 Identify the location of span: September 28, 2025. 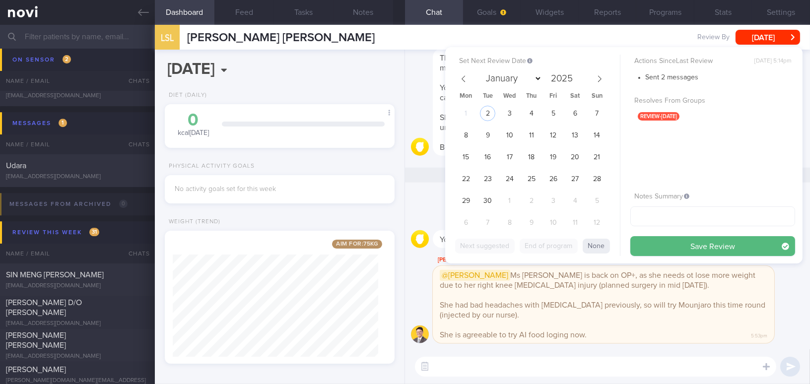
(597, 179).